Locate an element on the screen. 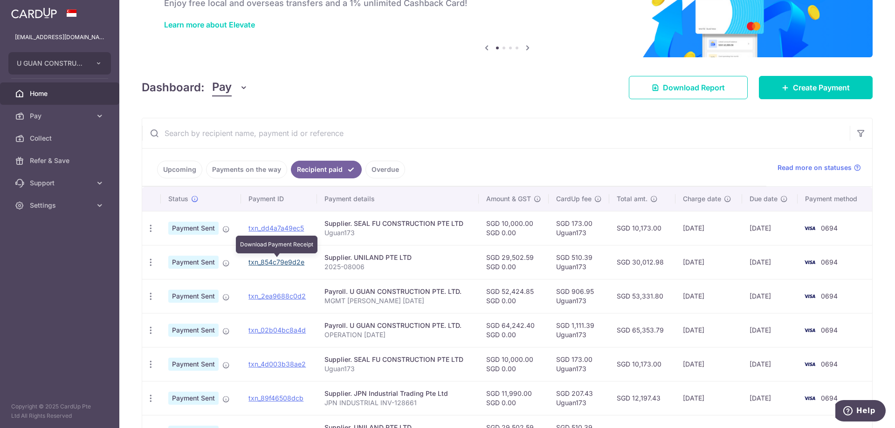 This screenshot has width=895, height=428. td: SGD 906.95 Uguan173 is located at coordinates (579, 296).